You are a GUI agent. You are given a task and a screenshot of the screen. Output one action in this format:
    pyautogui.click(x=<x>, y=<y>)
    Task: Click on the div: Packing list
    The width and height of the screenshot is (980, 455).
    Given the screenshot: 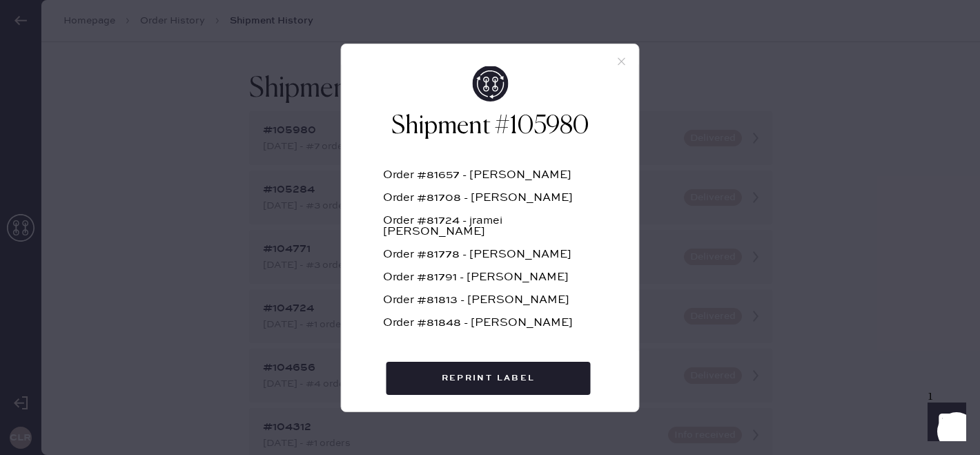 What is the action you would take?
    pyautogui.click(x=486, y=92)
    